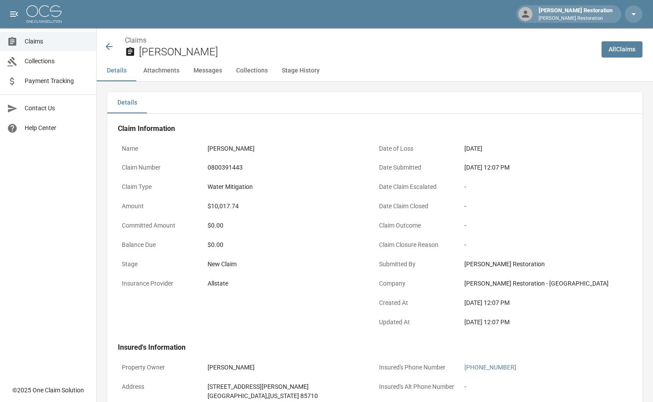 The height and width of the screenshot is (402, 653). Describe the element at coordinates (418, 226) in the screenshot. I see `p: Claim Outcome` at that location.